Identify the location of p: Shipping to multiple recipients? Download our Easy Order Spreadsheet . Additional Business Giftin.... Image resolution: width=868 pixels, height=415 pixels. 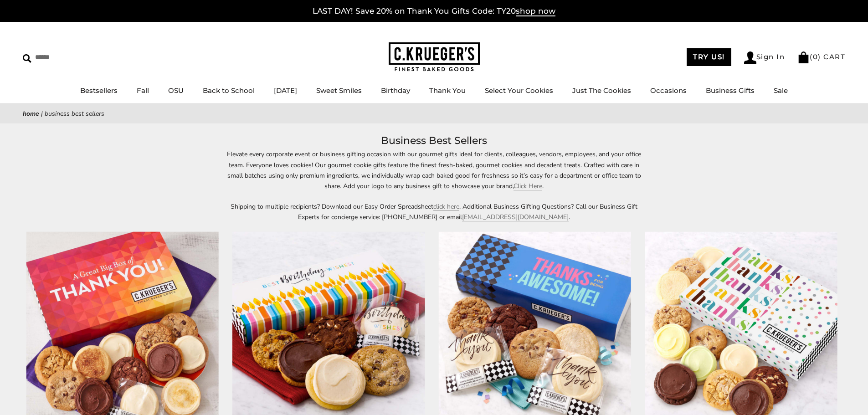
(434, 212).